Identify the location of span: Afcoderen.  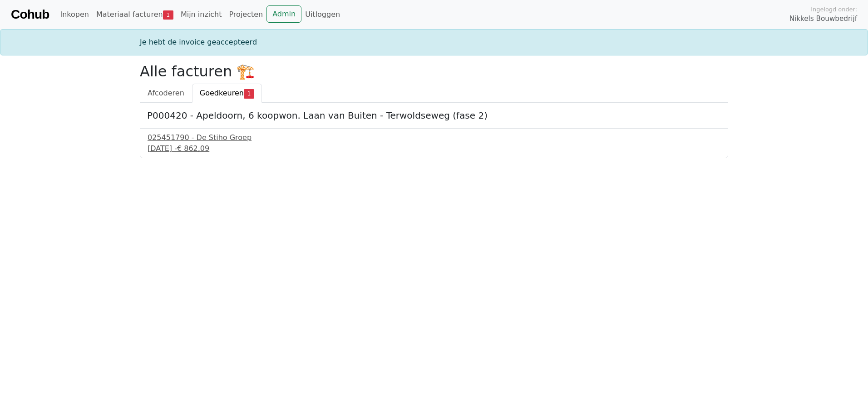
(166, 93).